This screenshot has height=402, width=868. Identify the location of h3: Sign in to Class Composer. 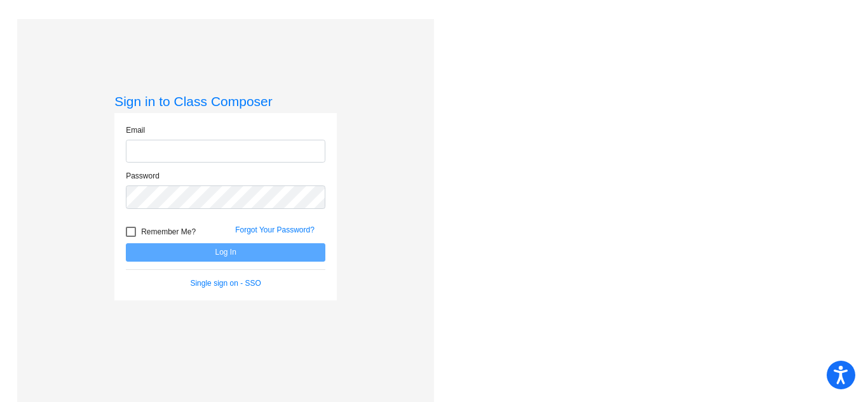
(226, 101).